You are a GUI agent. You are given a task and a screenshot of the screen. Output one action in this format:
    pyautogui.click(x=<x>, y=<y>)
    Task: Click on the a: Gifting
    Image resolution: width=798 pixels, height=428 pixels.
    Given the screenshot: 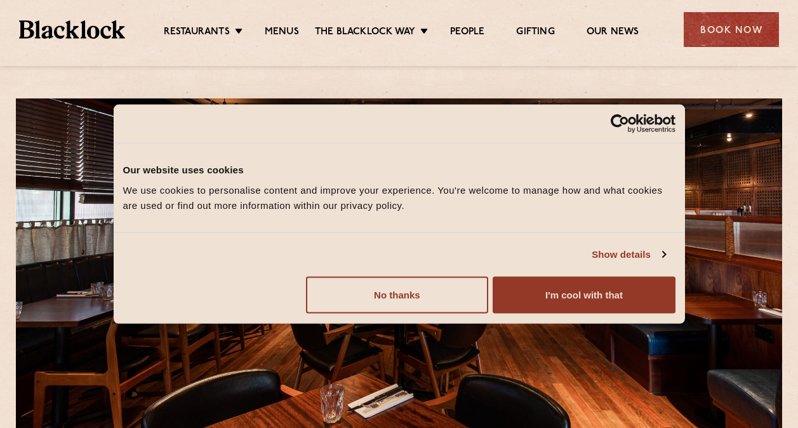 What is the action you would take?
    pyautogui.click(x=535, y=33)
    